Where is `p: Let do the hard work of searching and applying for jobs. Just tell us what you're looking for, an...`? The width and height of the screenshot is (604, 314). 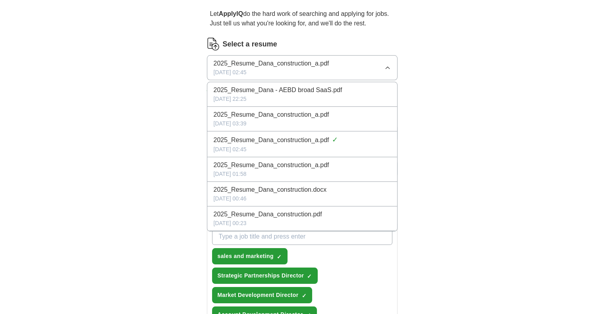
p: Let do the hard work of searching and applying for jobs. Just tell us what you're looking for, an... is located at coordinates (302, 19).